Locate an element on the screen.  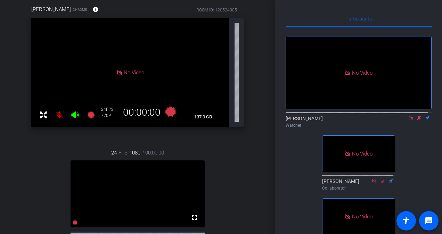
span: 24 is located at coordinates (114, 153).